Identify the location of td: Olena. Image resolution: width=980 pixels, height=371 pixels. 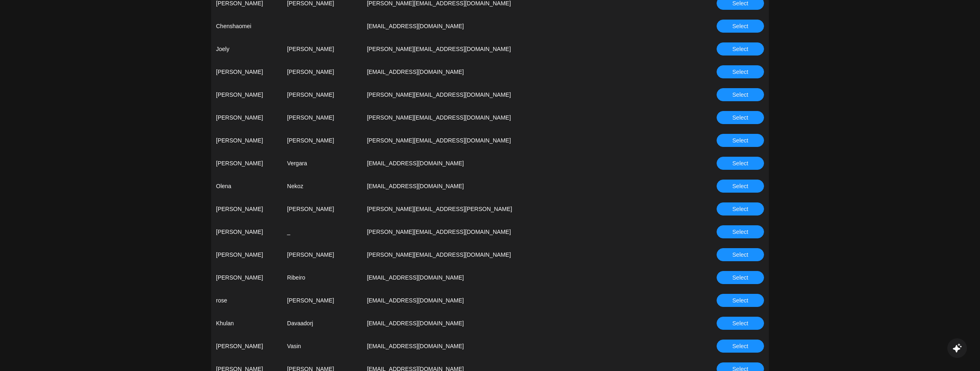
(247, 186).